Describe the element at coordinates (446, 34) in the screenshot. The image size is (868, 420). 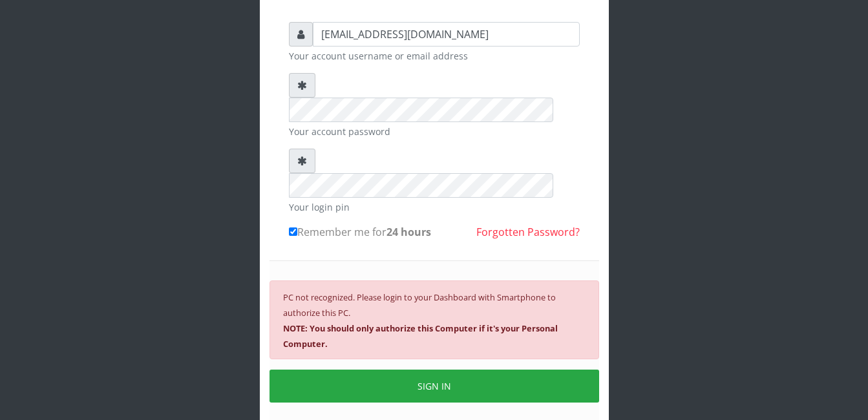
I see `input: Username or email address` at that location.